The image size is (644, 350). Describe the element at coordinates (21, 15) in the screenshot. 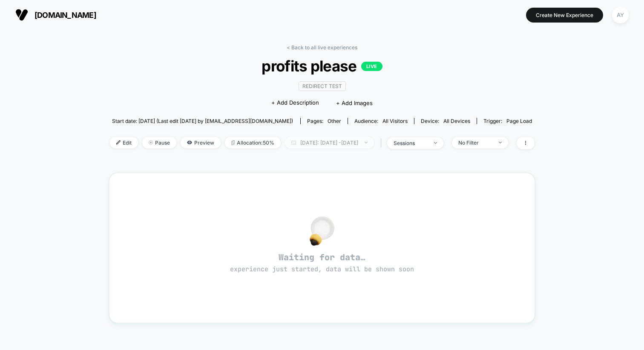

I see `img: Visually logo` at that location.